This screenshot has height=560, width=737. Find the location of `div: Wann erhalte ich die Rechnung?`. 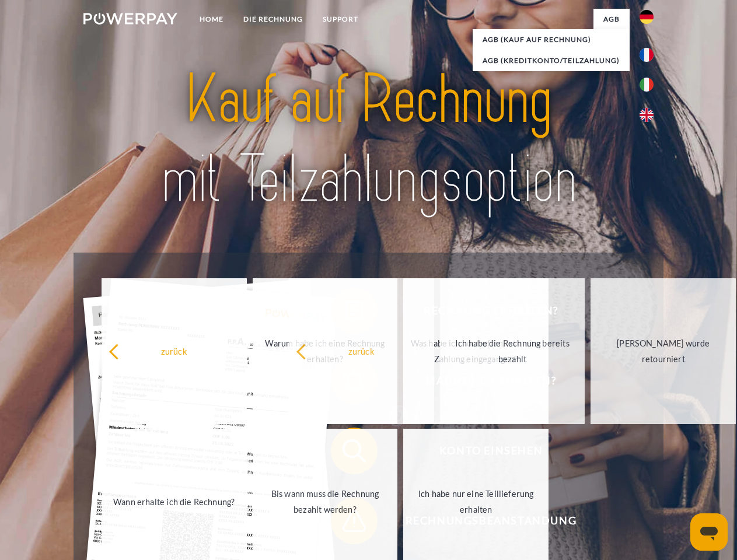

div: Wann erhalte ich die Rechnung? is located at coordinates (174, 502).